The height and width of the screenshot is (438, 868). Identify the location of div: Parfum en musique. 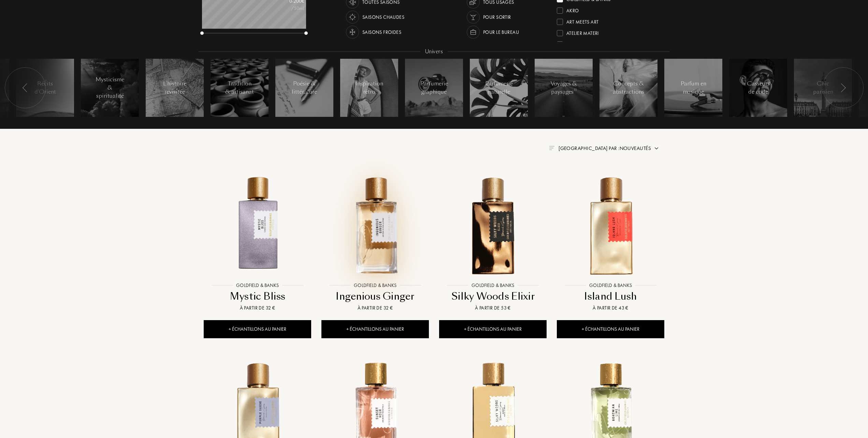
(693, 88).